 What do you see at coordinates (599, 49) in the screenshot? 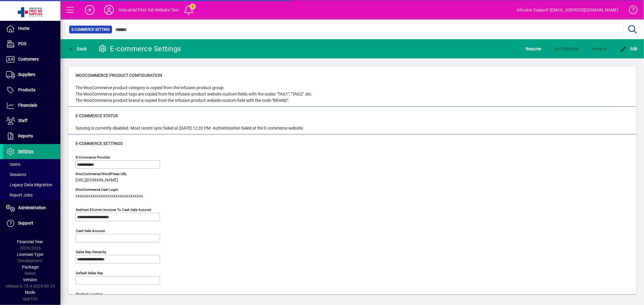
I see `span: Re-sync` at bounding box center [599, 49].